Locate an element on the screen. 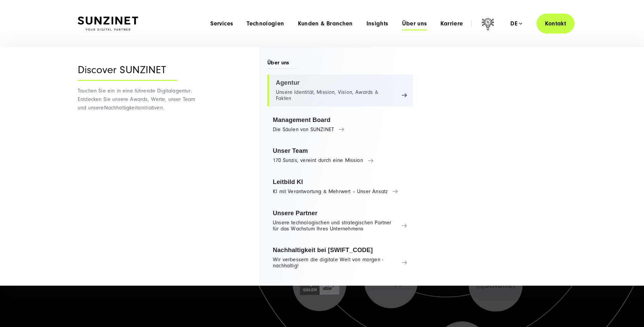 This screenshot has height=327, width=644. a: Unsere Partner Unsere technologischen und strategischen Partner für das Wachstum Ihres Unternehmens is located at coordinates (340, 221).